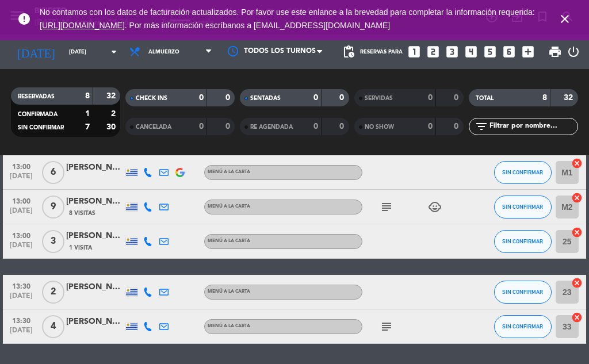 The width and height of the screenshot is (589, 364). I want to click on span: print, so click(555, 52).